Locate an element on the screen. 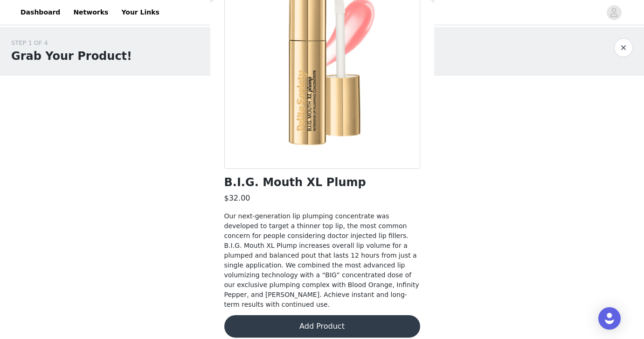 This screenshot has width=644, height=339. div: STEP 1 OF 4 is located at coordinates (71, 43).